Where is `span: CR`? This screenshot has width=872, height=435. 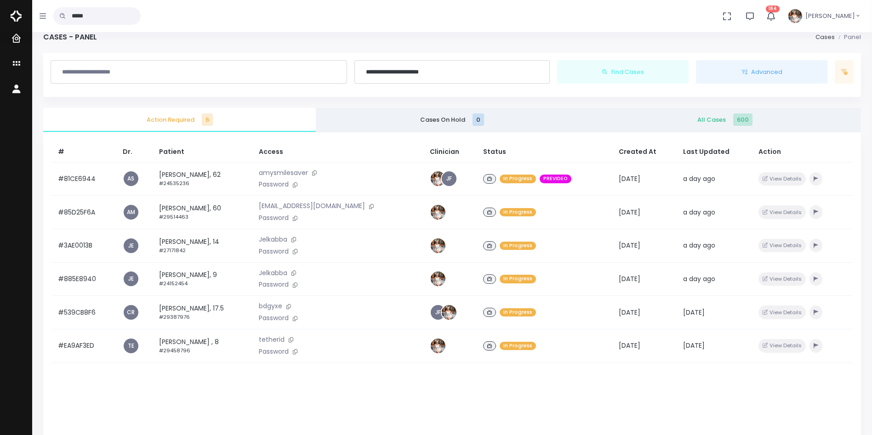
span: CR is located at coordinates (131, 312).